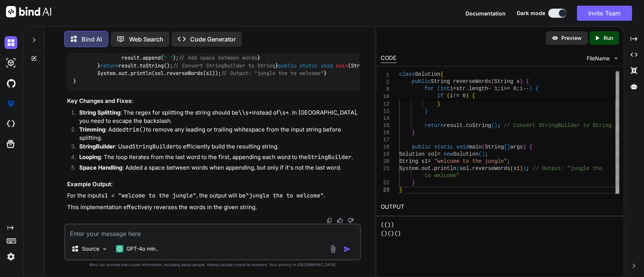 The height and width of the screenshot is (277, 644). Describe the element at coordinates (500, 207) in the screenshot. I see `h2: OUTPUT` at that location.